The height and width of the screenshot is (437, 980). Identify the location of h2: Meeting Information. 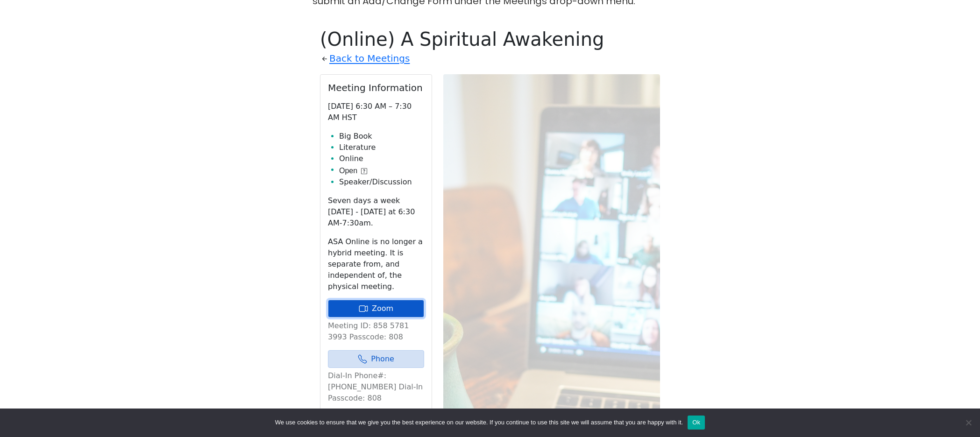
(376, 87).